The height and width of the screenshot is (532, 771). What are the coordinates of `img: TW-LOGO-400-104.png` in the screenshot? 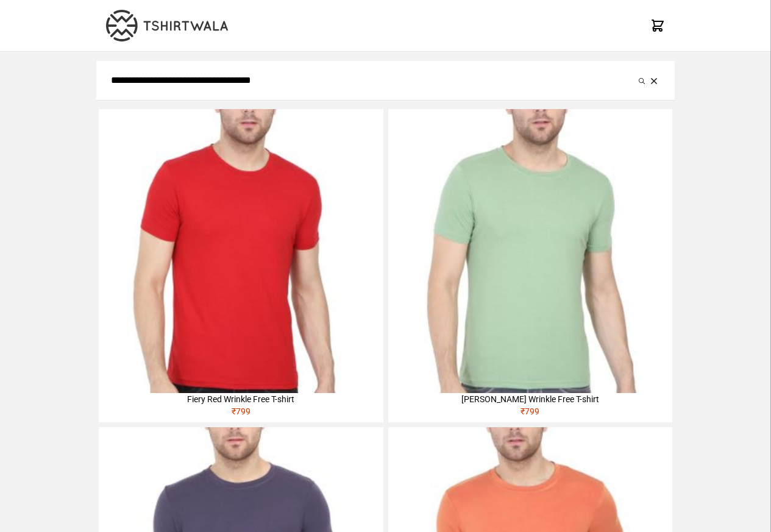 It's located at (167, 25).